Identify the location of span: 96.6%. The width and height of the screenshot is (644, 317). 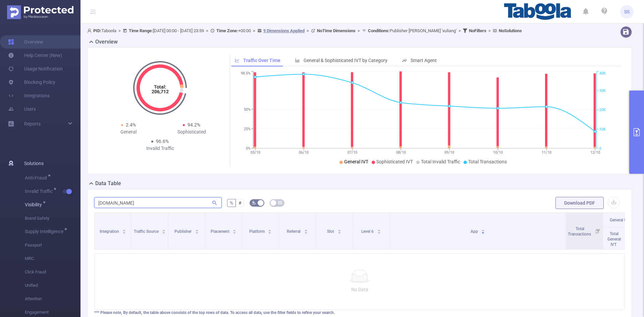
(162, 141).